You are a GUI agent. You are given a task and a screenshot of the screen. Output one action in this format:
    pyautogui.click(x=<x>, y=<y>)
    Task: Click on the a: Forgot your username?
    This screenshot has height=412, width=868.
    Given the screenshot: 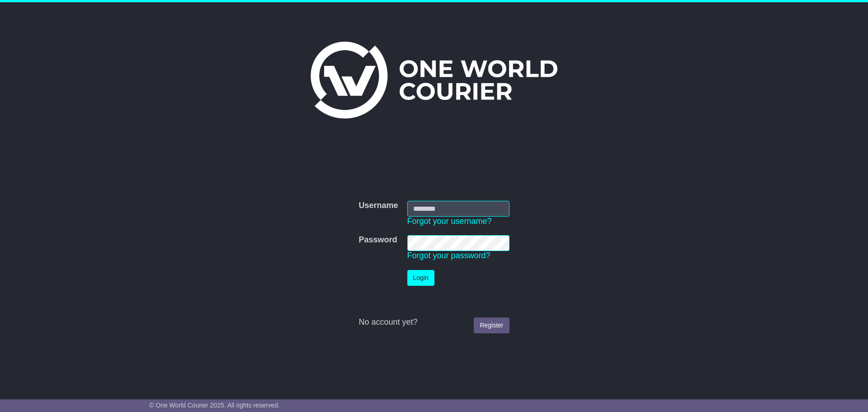 What is the action you would take?
    pyautogui.click(x=450, y=221)
    